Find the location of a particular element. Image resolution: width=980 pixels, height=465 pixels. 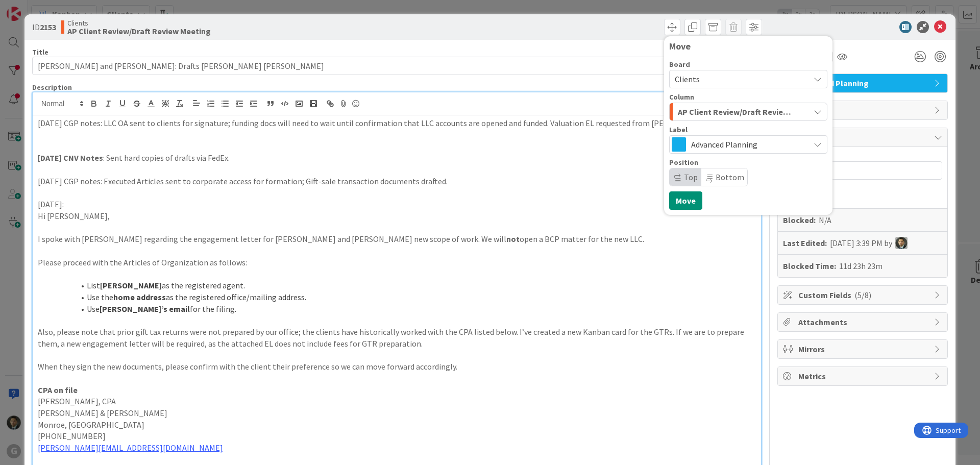

li: Use for the filing. is located at coordinates (403, 309).